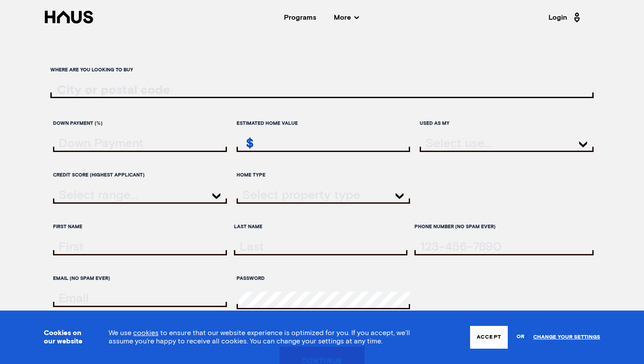 The image size is (644, 364). What do you see at coordinates (65, 337) in the screenshot?
I see `h3: Cookies on our website` at bounding box center [65, 337].